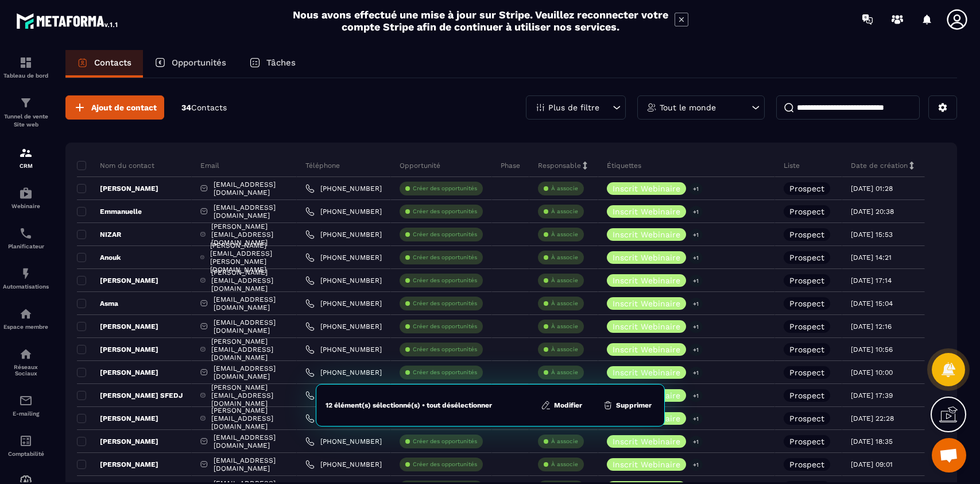 The image size is (980, 484). What do you see at coordinates (26, 233) in the screenshot?
I see `img: scheduler` at bounding box center [26, 233].